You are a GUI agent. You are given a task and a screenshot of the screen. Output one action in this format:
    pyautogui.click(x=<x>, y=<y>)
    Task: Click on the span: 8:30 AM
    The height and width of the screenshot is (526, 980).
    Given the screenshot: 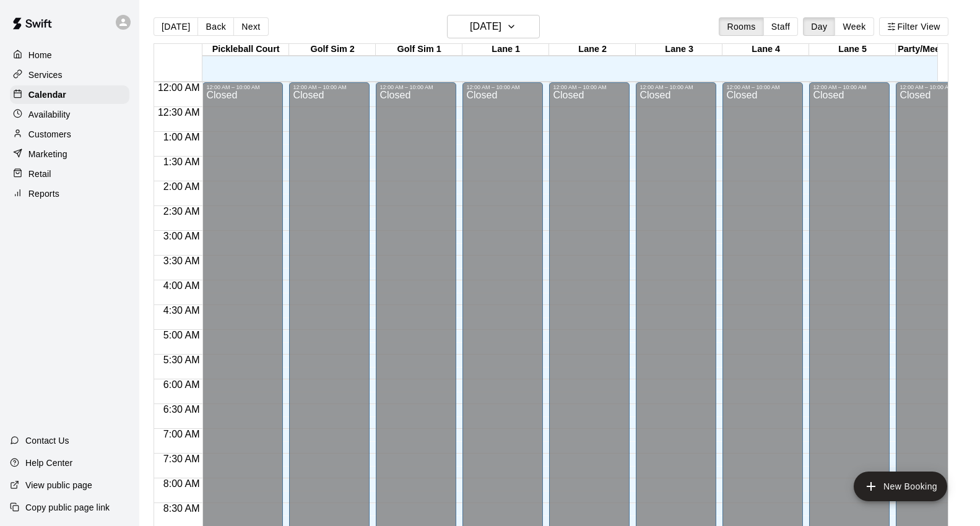 What is the action you would take?
    pyautogui.click(x=181, y=508)
    